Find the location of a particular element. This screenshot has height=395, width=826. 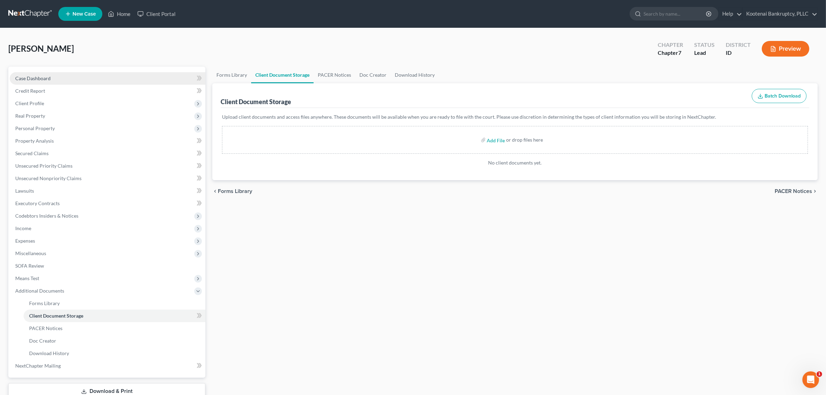

span: Client Profile is located at coordinates (29, 103).